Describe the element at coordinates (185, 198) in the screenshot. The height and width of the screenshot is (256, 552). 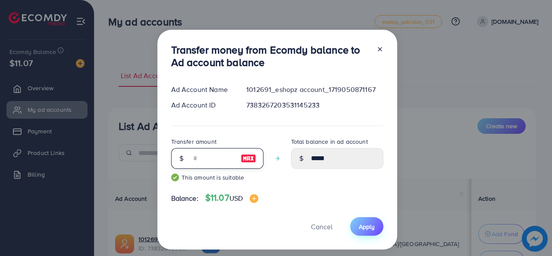
I see `span: Balance:` at that location.